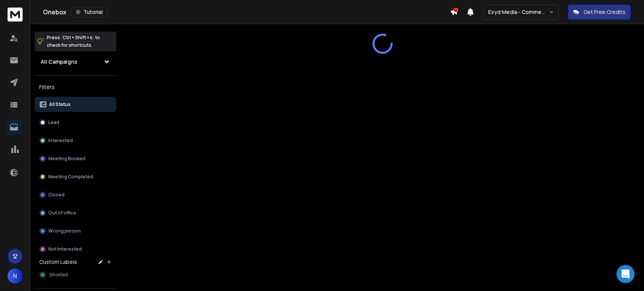 The image size is (644, 291). Describe the element at coordinates (65, 231) in the screenshot. I see `p: Wrong person` at that location.